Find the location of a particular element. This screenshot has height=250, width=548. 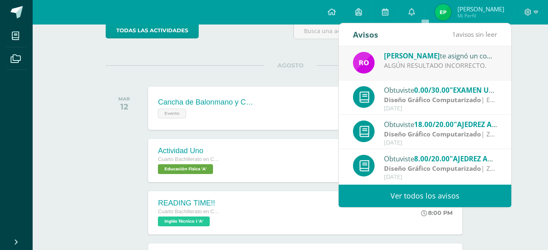

img: 1372173d9c36a2fec6213f9422fd5266.png is located at coordinates (364, 62).